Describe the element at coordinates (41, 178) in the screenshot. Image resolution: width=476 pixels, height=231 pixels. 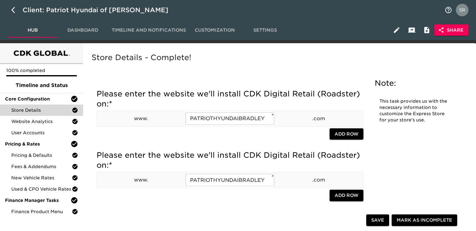
I see `span: New Vehicle Rates` at that location.